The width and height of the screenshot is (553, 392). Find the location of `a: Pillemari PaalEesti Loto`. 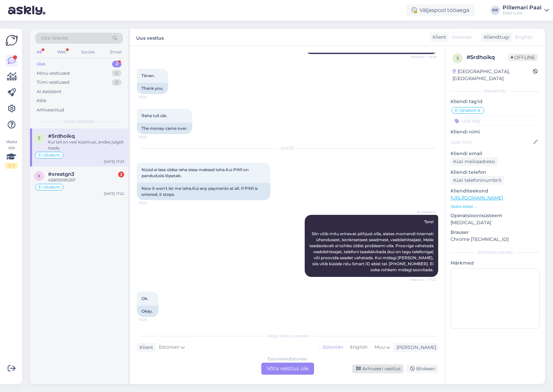

a: Pillemari PaalEesti Loto is located at coordinates (525, 10).